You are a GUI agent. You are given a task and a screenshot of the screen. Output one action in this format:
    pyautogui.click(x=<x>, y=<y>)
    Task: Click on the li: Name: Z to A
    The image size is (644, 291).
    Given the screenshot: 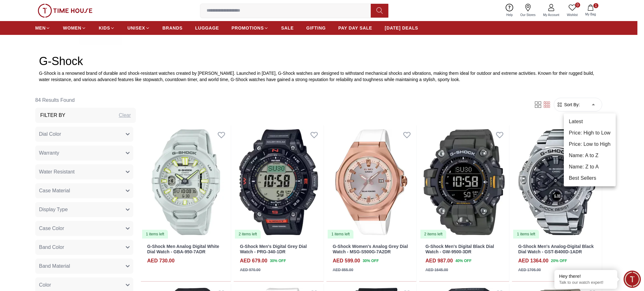 What is the action you would take?
    pyautogui.click(x=589, y=167)
    